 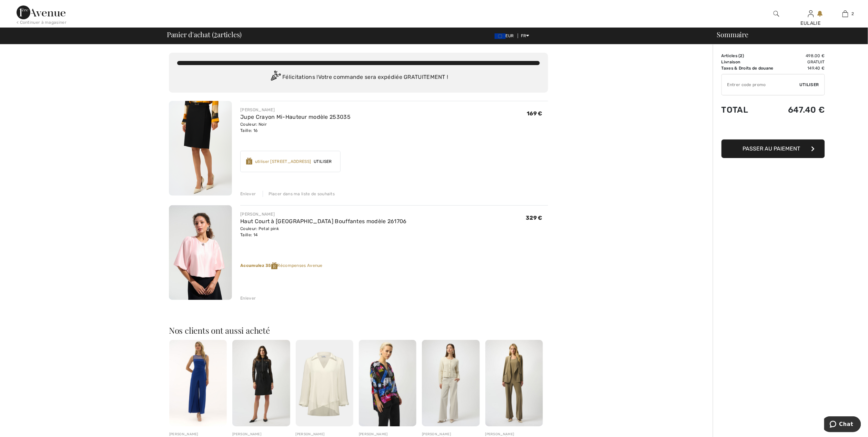 I want to click on div: Récompenses Avenue, so click(x=394, y=266).